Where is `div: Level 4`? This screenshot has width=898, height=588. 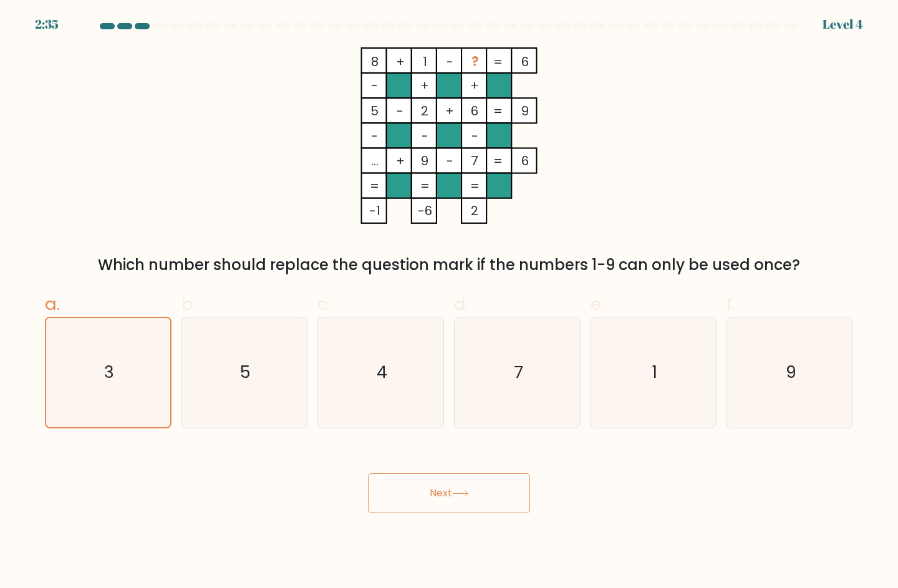
div: Level 4 is located at coordinates (842, 24).